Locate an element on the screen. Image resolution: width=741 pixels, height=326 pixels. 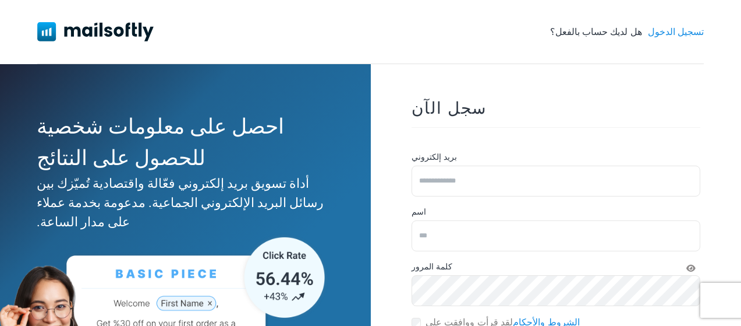
img: ميلسوفتلي is located at coordinates (95, 31).